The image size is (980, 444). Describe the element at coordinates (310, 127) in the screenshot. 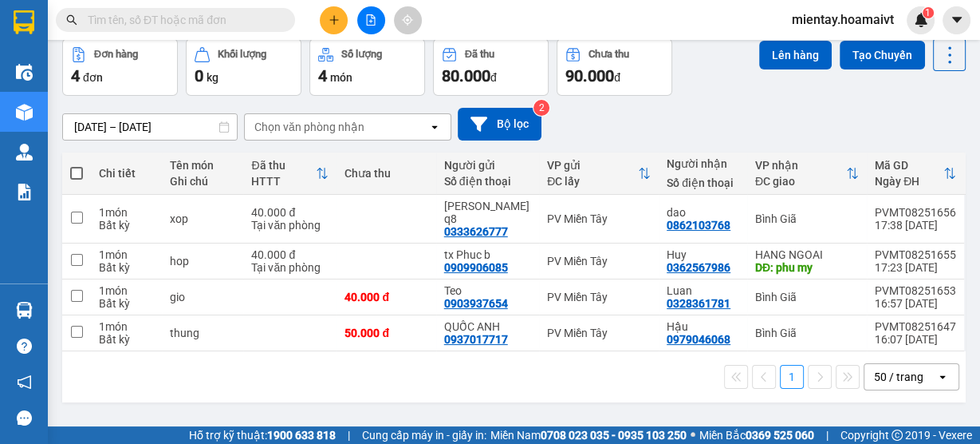

I see `div: Chọn văn phòng nhận` at that location.